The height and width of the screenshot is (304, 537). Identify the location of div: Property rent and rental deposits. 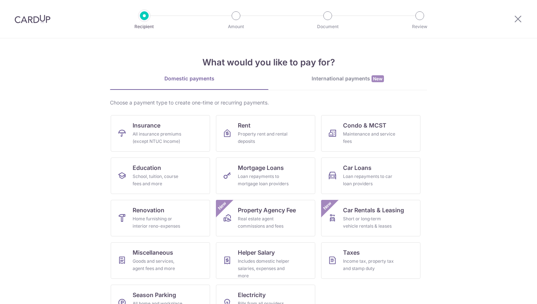
(264, 138).